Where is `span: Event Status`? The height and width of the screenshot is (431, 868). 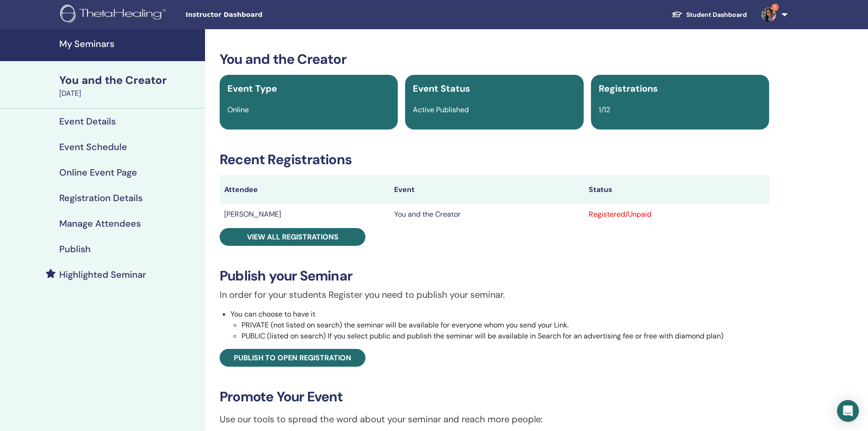 span: Event Status is located at coordinates (441, 89).